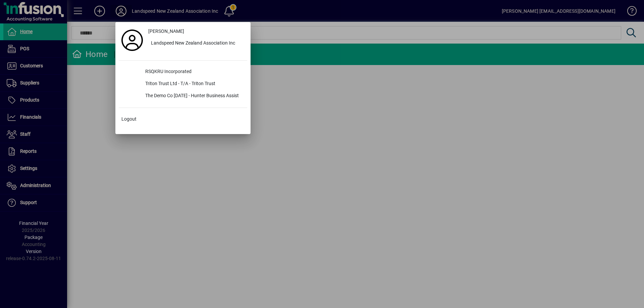  What do you see at coordinates (132, 40) in the screenshot?
I see `a: Profile` at bounding box center [132, 40].